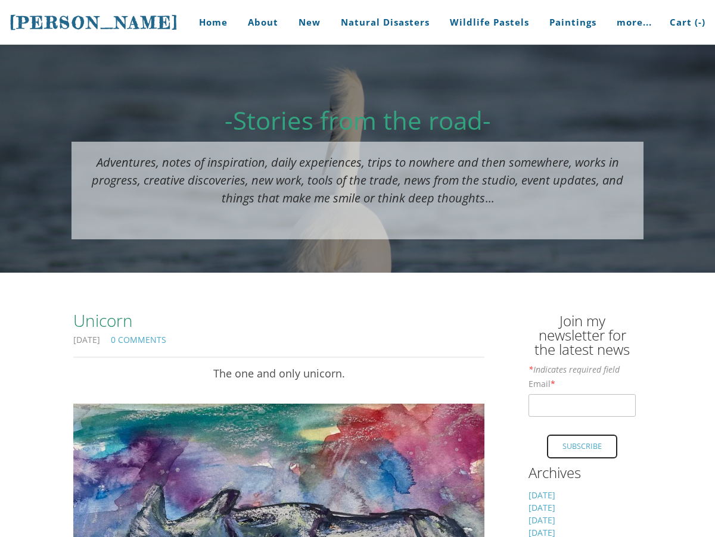 The image size is (715, 537). What do you see at coordinates (582, 476) in the screenshot?
I see `h2: Archives` at bounding box center [582, 476].